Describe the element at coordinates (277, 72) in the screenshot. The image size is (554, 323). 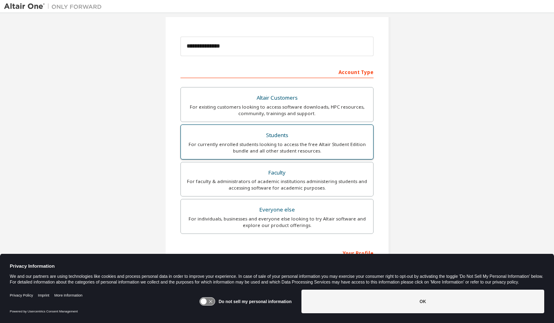
I see `div: Account Type` at that location.